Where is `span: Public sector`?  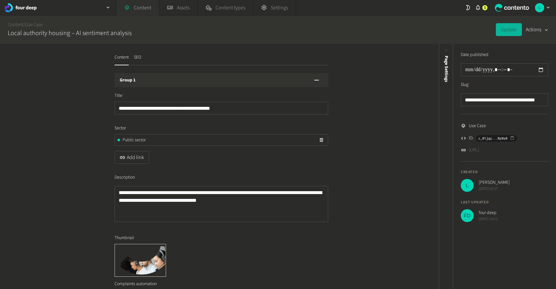
span: Public sector is located at coordinates (134, 140).